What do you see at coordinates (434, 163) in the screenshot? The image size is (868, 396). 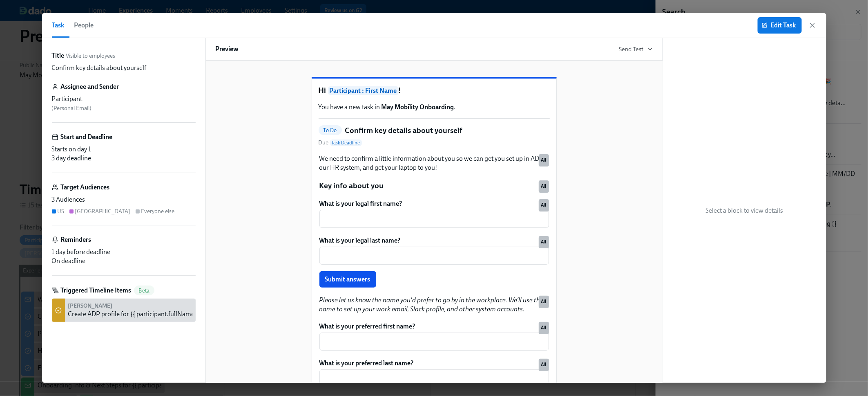 I see `div: We need to confirm a little information about you so we can get you set up in ADP, our HR system,...` at bounding box center [434, 163].